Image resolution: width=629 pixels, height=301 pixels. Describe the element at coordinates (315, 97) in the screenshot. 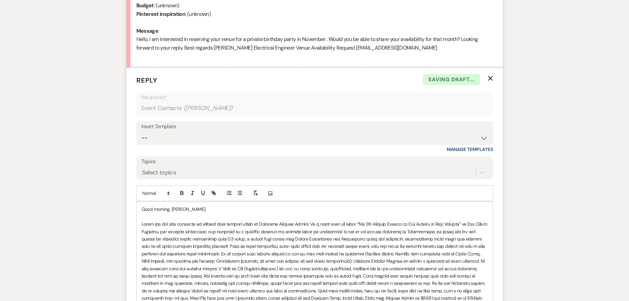

I see `p: Recipients*` at that location.